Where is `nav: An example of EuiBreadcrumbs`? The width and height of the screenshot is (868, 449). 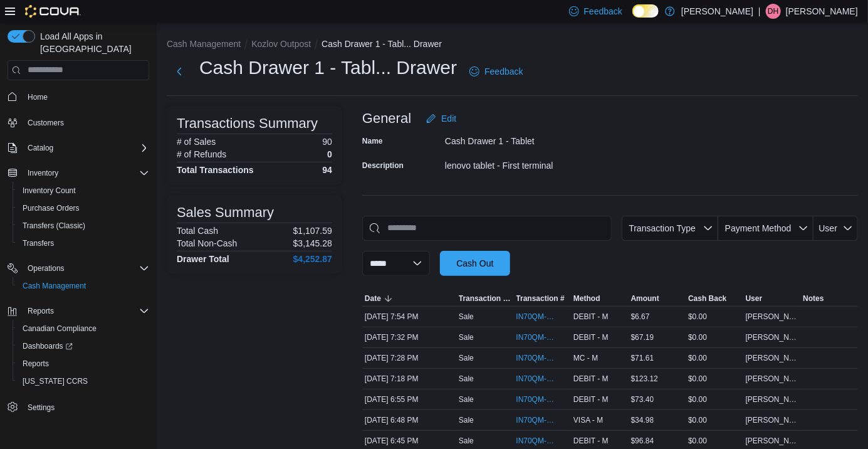 nav: An example of EuiBreadcrumbs is located at coordinates (512, 45).